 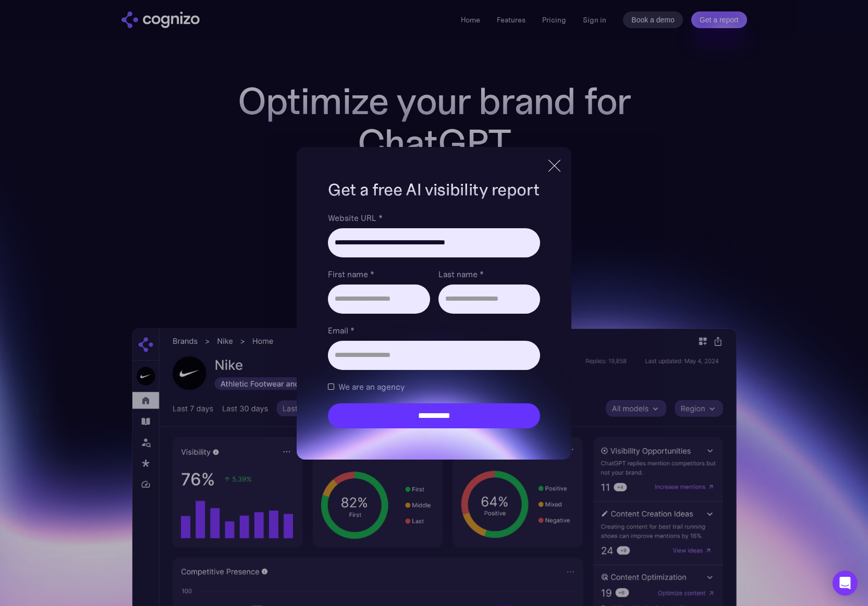 What do you see at coordinates (379, 274) in the screenshot?
I see `label: First name *` at bounding box center [379, 274].